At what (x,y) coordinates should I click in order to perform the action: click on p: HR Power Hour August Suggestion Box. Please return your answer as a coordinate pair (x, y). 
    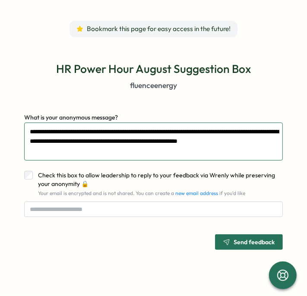
    Looking at the image, I should click on (153, 69).